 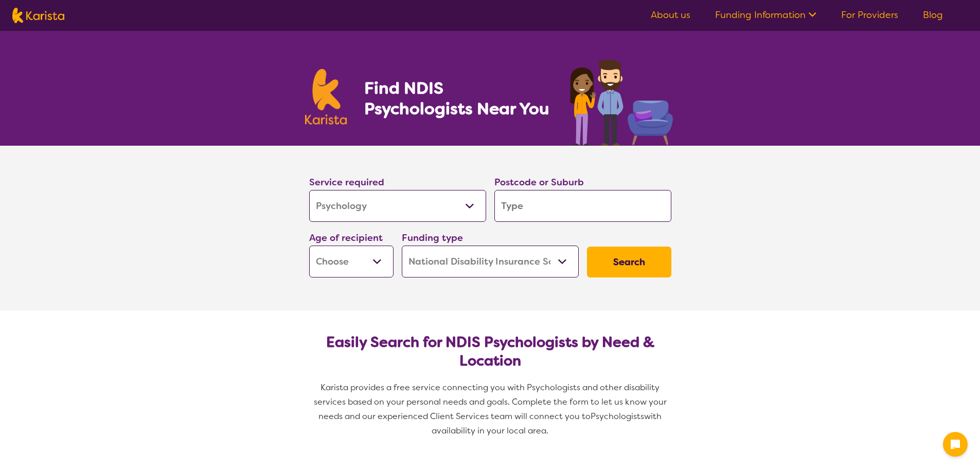 What do you see at coordinates (932, 15) in the screenshot?
I see `a: Blog` at bounding box center [932, 15].